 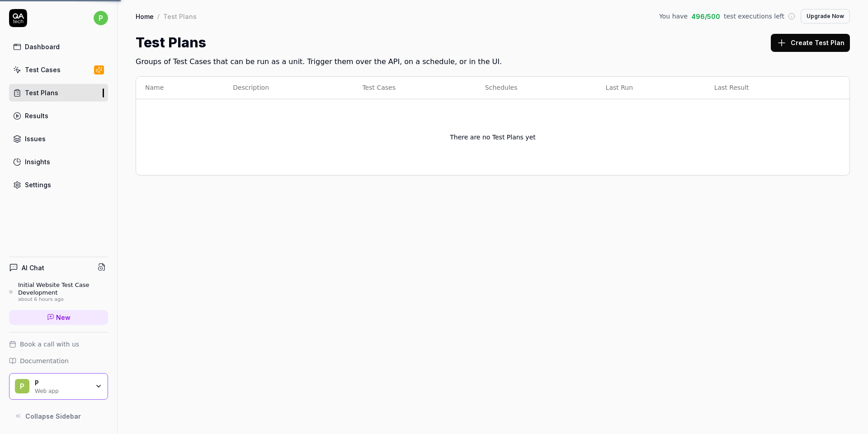 I want to click on button: p, so click(x=101, y=18).